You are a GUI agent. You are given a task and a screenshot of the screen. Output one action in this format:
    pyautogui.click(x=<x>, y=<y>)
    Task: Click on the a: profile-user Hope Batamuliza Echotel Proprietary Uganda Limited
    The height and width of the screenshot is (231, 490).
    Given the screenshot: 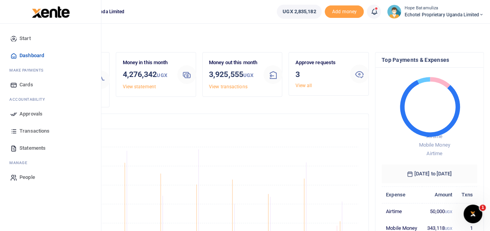 What is the action you would take?
    pyautogui.click(x=435, y=12)
    